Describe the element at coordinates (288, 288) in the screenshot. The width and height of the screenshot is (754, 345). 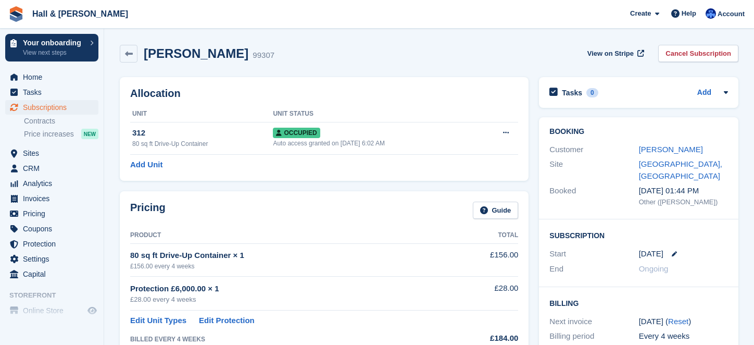
I see `div: Protection £6,000.00 × 1` at that location.